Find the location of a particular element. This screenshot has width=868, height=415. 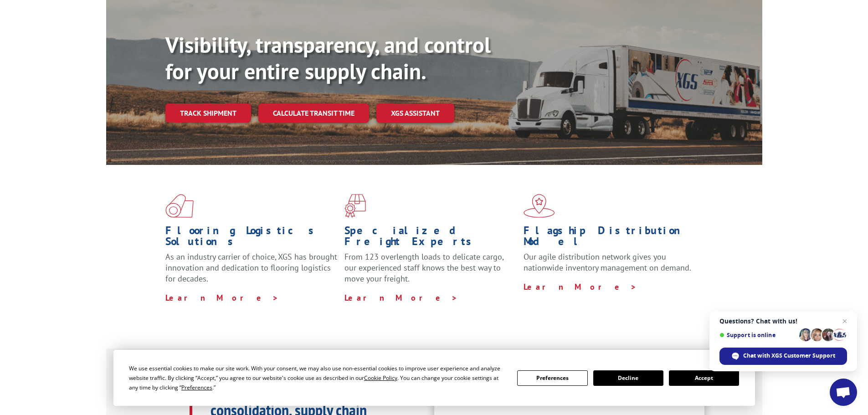

button: Decline is located at coordinates (628, 378).